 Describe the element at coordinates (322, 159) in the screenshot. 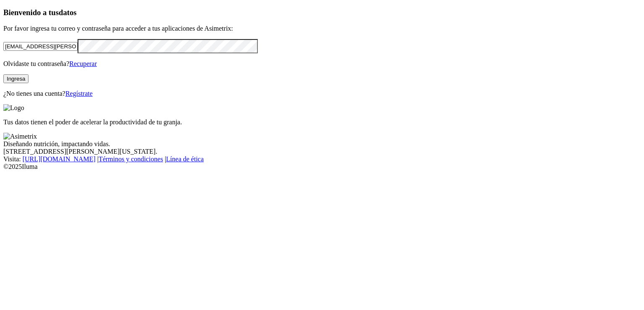

I see `div: Visita : | |` at that location.